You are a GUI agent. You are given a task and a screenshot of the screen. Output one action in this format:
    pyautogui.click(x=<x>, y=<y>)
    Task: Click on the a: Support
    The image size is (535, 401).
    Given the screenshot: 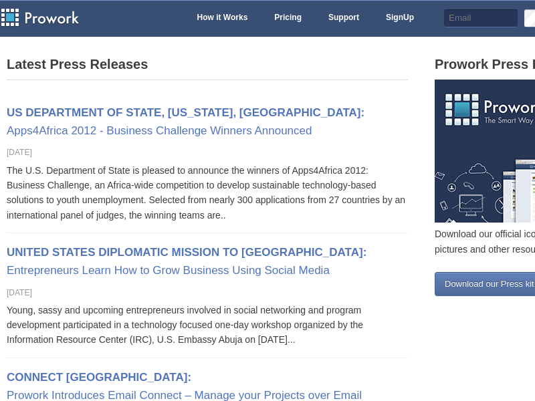 What is the action you would take?
    pyautogui.click(x=343, y=19)
    